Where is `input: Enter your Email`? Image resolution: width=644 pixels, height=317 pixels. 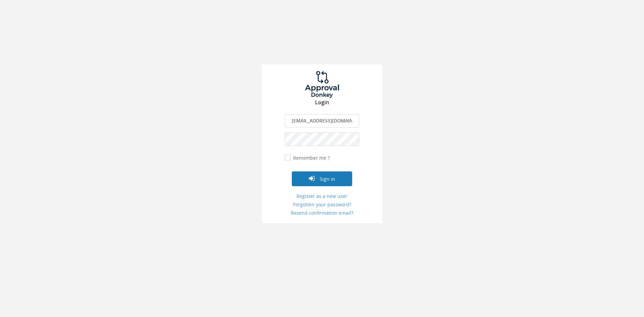 input: Enter your Email is located at coordinates (322, 121).